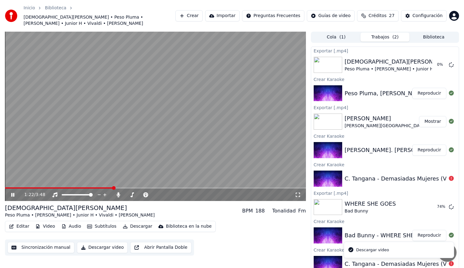 The height and width of the screenshot is (268, 464). Describe the element at coordinates (71, 226) in the screenshot. I see `button: Audio` at that location.